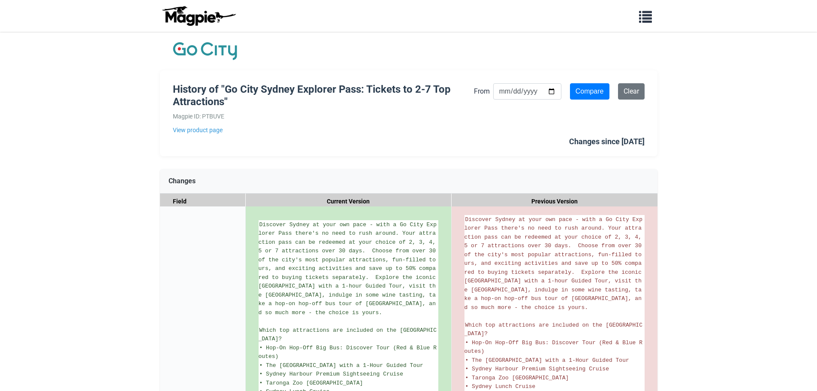  What do you see at coordinates (500, 386) in the screenshot?
I see `span: • Sydney Lunch Cruise` at bounding box center [500, 386].